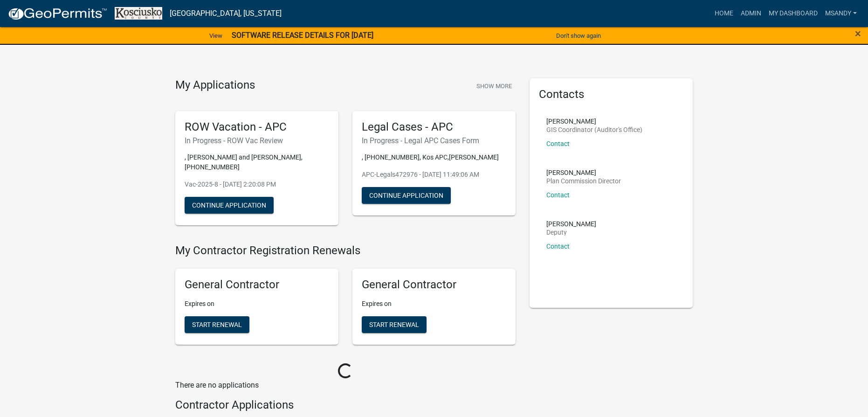 Image resolution: width=868 pixels, height=417 pixels. What do you see at coordinates (858, 33) in the screenshot?
I see `button: Close` at bounding box center [858, 33].